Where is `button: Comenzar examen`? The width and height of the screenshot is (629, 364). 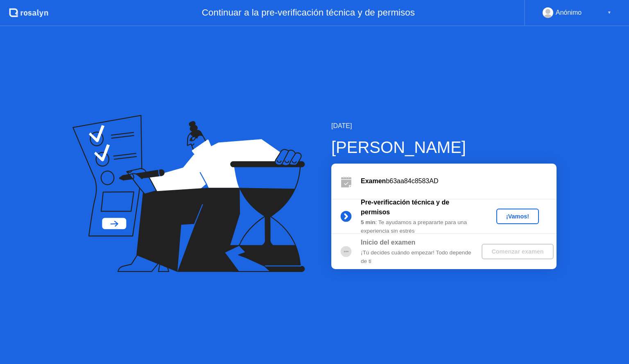
button: Comenzar examen is located at coordinates (518, 252).